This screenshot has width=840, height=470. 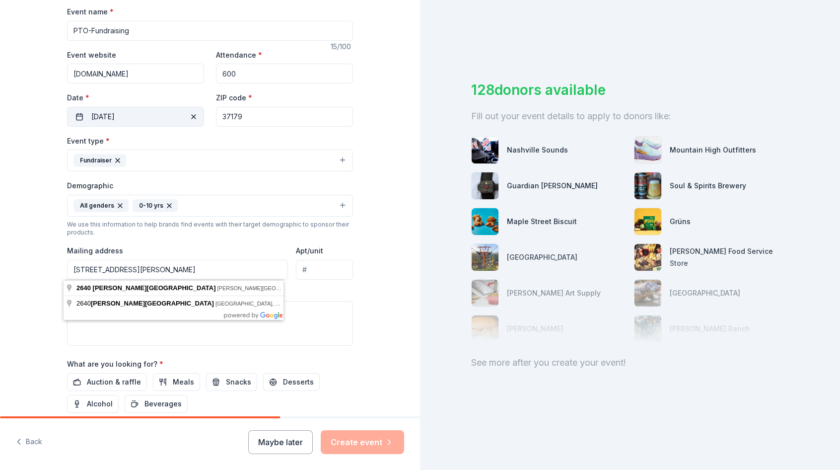 What do you see at coordinates (648, 186) in the screenshot?
I see `img: photo for Soul & Spirits Brewery` at bounding box center [648, 186].